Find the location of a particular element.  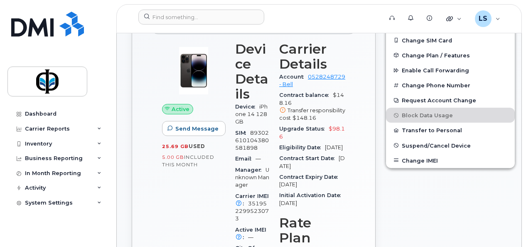

span: Eligibility Date is located at coordinates (302, 147).